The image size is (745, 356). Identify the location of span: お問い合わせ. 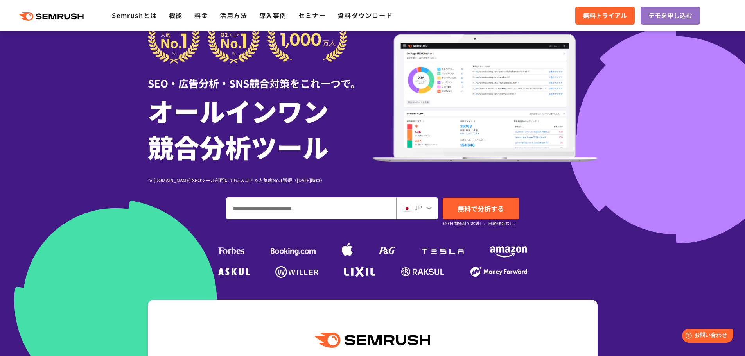
(35, 10).